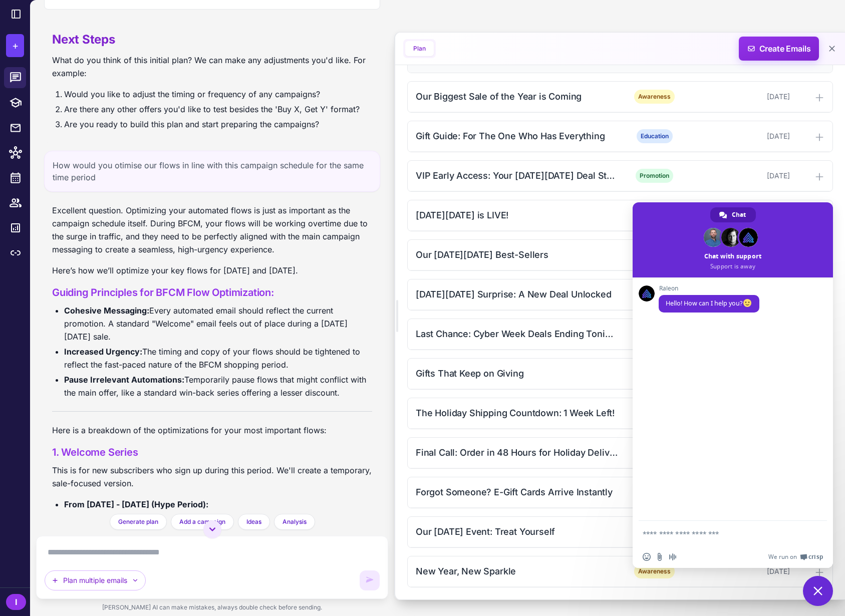 Image resolution: width=845 pixels, height=616 pixels. Describe the element at coordinates (816, 557) in the screenshot. I see `span: Crisp` at that location.